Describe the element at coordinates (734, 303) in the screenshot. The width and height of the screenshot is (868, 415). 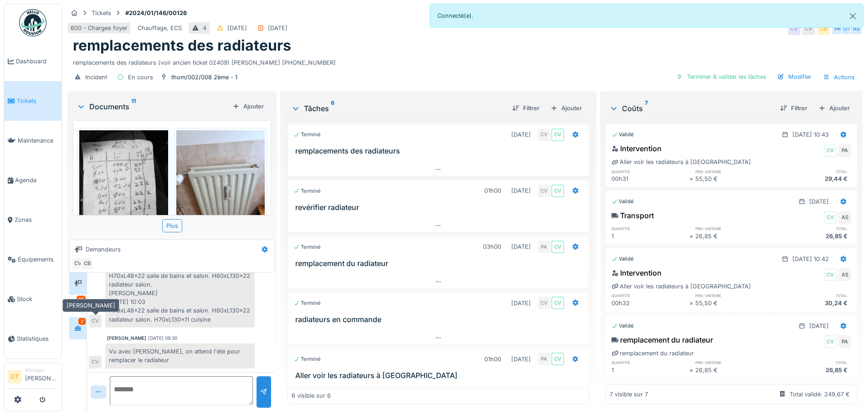
I see `div: 55,50 €` at that location.